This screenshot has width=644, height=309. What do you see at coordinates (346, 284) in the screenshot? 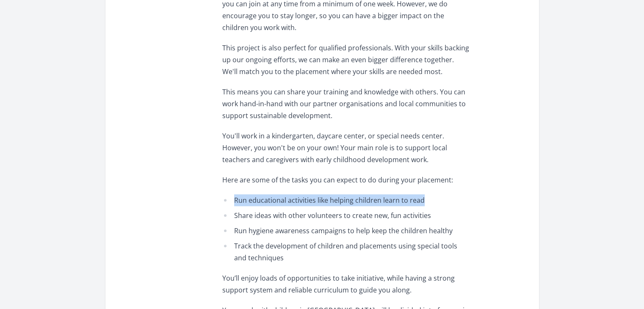
I see `p: You’ll enjoy loads of opportunities to take initiative, while having a strong support system and ...` at bounding box center [346, 284].